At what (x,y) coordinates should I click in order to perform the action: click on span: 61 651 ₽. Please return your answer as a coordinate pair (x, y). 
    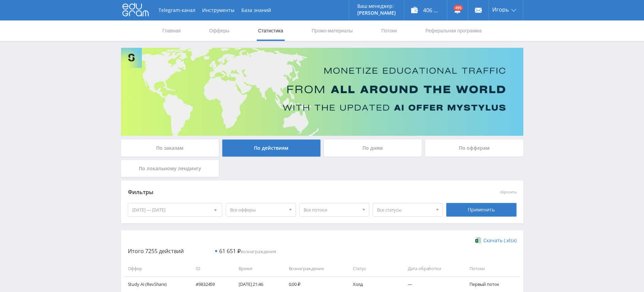
    Looking at the image, I should click on (230, 250).